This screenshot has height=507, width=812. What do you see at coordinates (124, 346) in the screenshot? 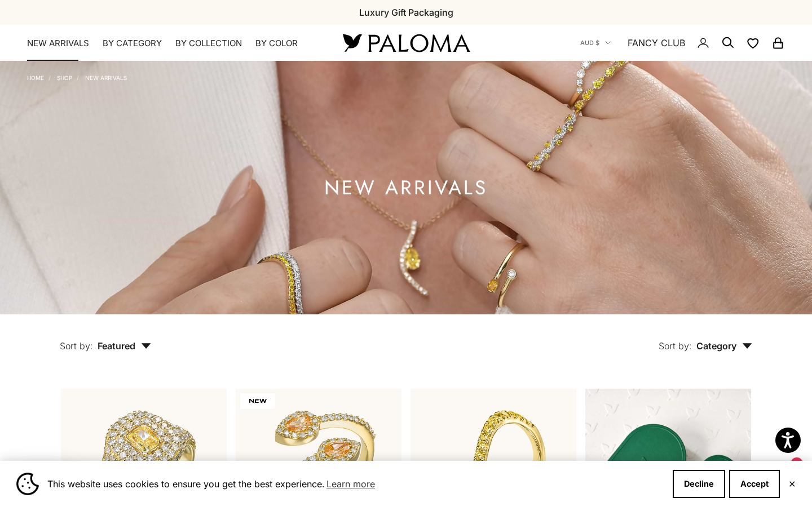
I see `span: Featured` at bounding box center [124, 346].